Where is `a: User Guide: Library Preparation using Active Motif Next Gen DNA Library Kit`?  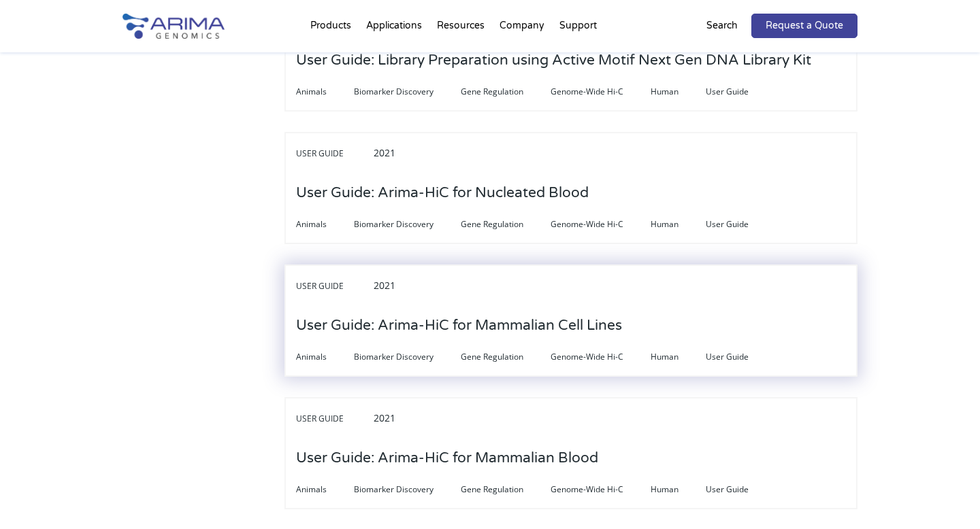 a: User Guide: Library Preparation using Active Motif Next Gen DNA Library Kit is located at coordinates (553, 61).